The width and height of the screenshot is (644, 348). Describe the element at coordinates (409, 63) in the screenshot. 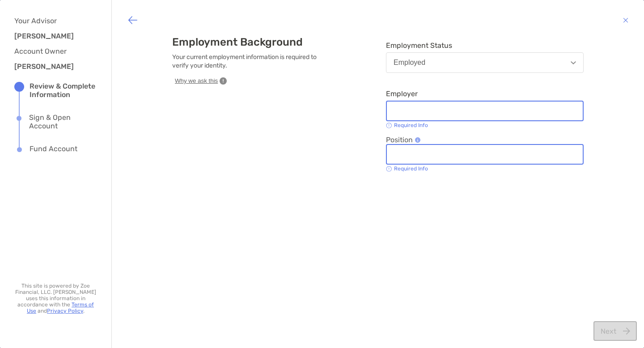

I see `div: Employed` at that location.